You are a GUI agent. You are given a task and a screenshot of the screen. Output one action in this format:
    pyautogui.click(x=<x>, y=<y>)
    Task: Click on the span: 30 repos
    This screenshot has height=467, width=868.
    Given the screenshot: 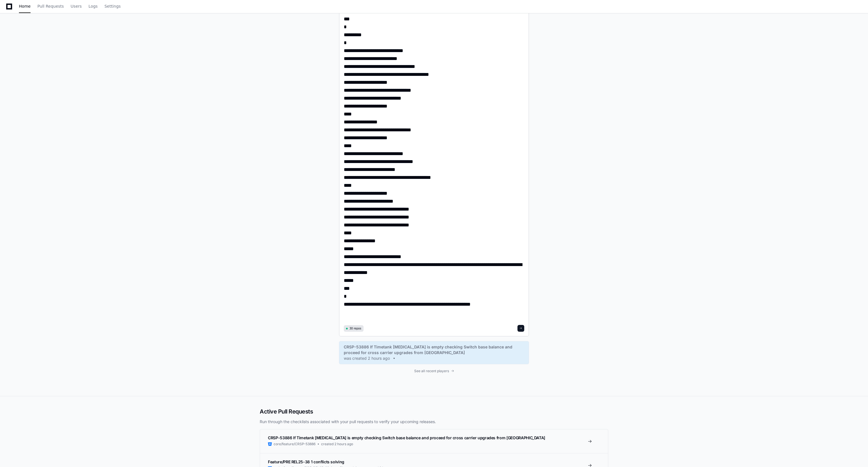 What is the action you would take?
    pyautogui.click(x=356, y=328)
    